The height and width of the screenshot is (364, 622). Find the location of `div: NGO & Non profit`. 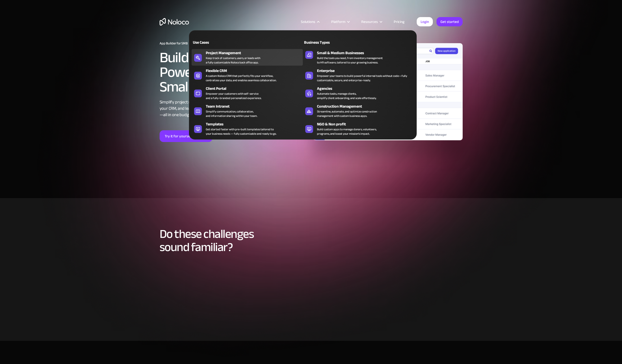

div: NGO & Non profit is located at coordinates (367, 124).